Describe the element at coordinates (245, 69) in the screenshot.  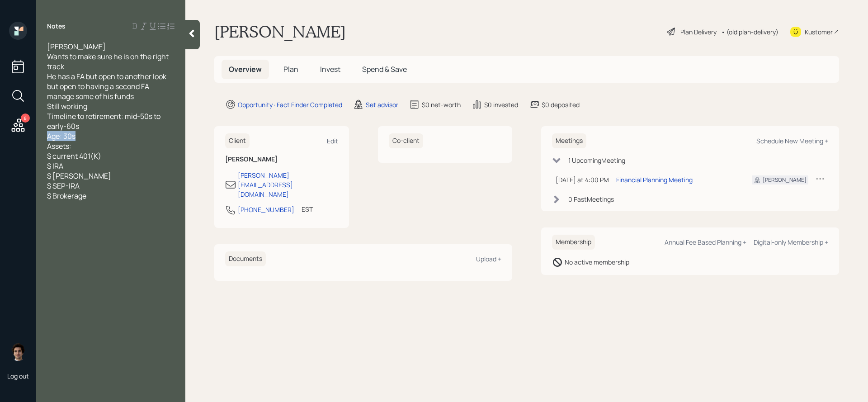
I see `span: Overview` at that location.